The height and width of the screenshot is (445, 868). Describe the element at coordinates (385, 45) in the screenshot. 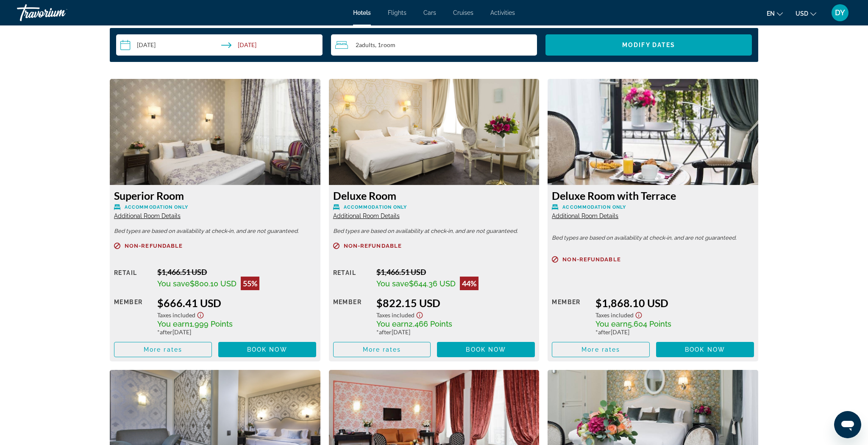

I see `span: , 1` at that location.